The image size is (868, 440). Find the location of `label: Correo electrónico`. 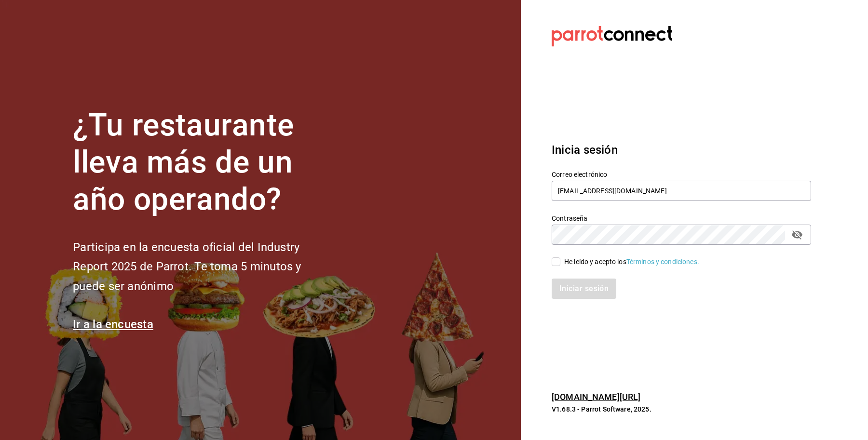

label: Correo electrónico is located at coordinates (681, 174).